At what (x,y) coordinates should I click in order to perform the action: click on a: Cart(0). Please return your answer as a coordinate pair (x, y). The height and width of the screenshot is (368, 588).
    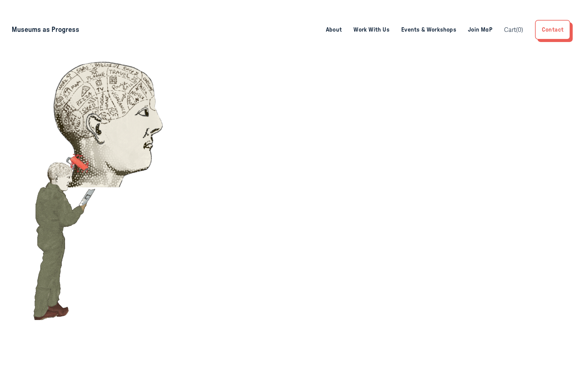
    Looking at the image, I should click on (514, 30).